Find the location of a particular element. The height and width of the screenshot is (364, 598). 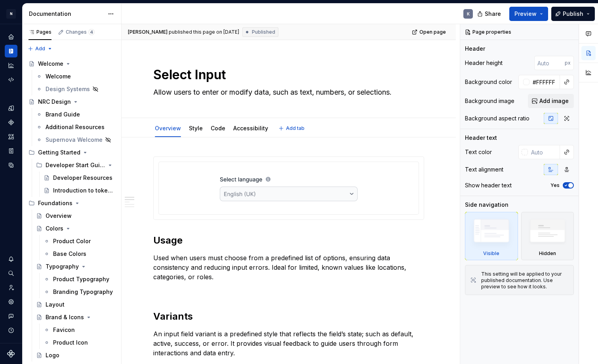

a: Code is located at coordinates (218, 128).